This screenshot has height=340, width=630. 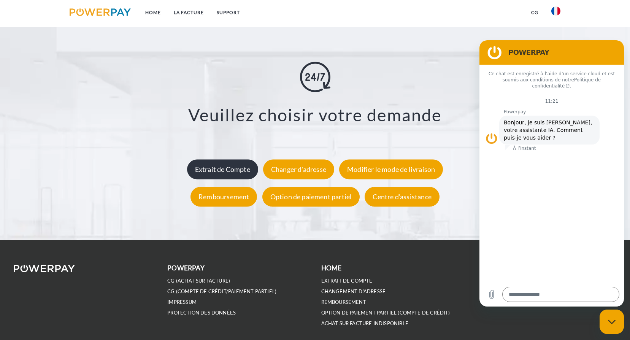 What do you see at coordinates (298, 169) in the screenshot?
I see `a: Changer d'adresse` at bounding box center [298, 169].